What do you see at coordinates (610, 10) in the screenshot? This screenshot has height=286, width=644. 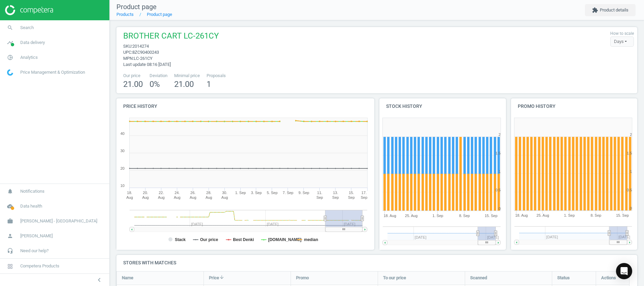 I see `button: extensionProduct details` at bounding box center [610, 10].